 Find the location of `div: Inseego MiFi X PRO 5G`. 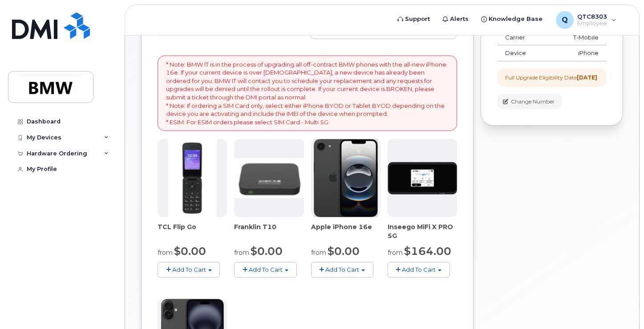

div: Inseego MiFi X PRO 5G is located at coordinates (422, 232).